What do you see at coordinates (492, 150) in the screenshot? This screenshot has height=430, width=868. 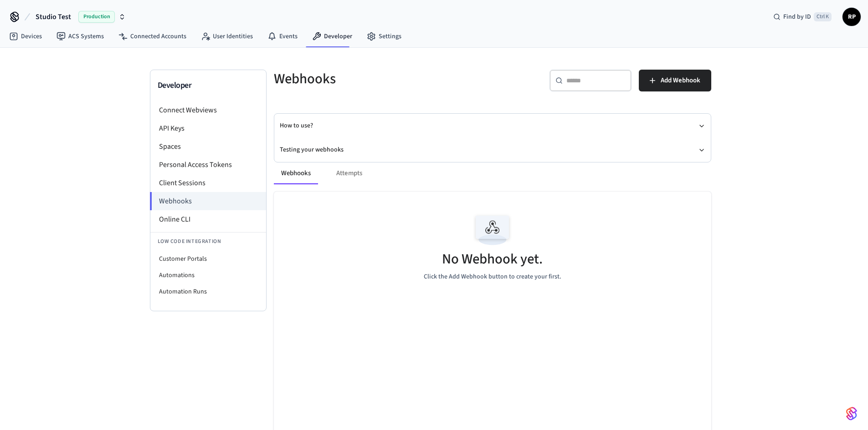 I see `button: Testing your webhooks` at bounding box center [492, 150].